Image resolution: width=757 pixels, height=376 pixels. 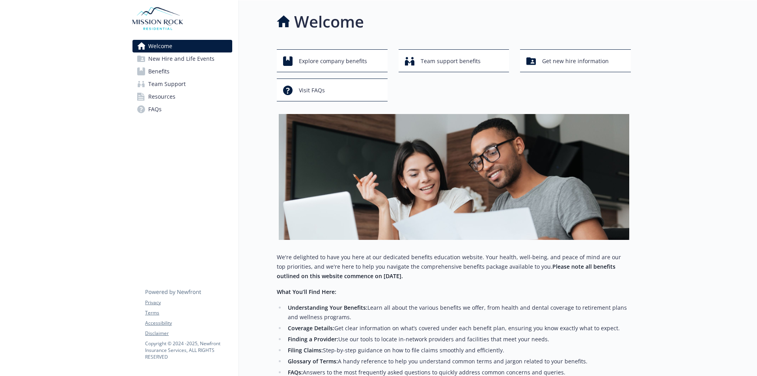 What do you see at coordinates (182, 84) in the screenshot?
I see `a: Team Support` at bounding box center [182, 84].